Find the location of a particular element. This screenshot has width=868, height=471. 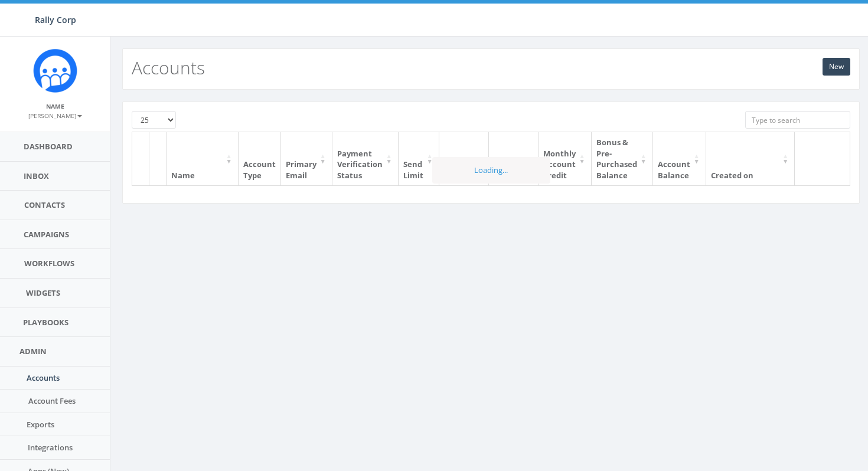

h2: Accounts is located at coordinates (168, 68).